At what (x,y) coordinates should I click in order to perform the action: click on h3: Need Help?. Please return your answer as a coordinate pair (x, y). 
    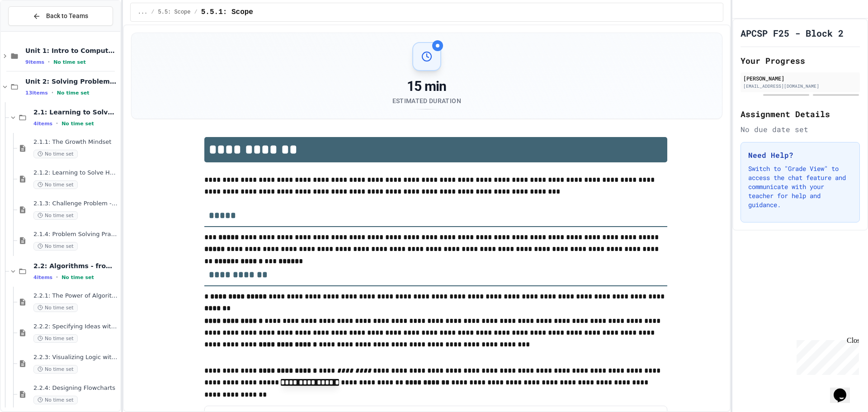
    Looking at the image, I should click on (800, 155).